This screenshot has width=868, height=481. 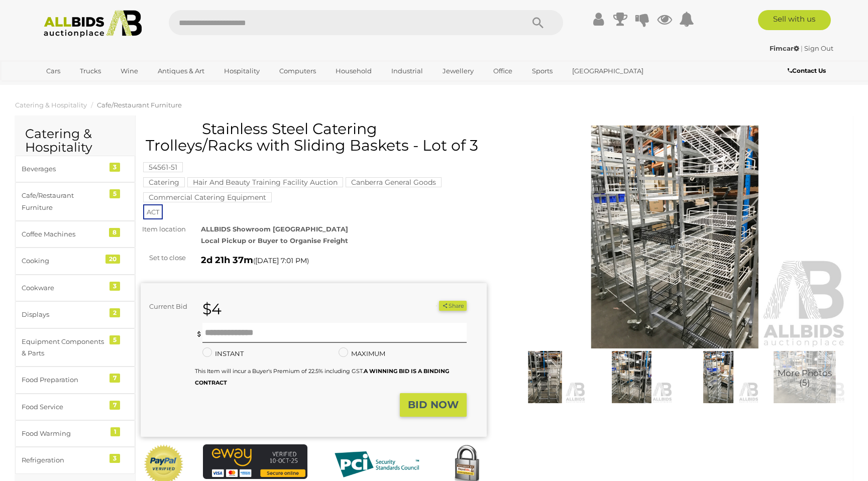 I want to click on a: Industrial, so click(x=407, y=71).